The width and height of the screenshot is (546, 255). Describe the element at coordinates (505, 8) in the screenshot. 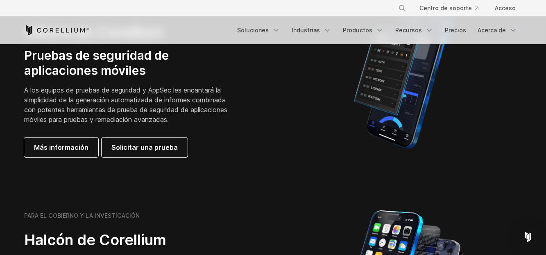

I see `font: Acceso` at that location.